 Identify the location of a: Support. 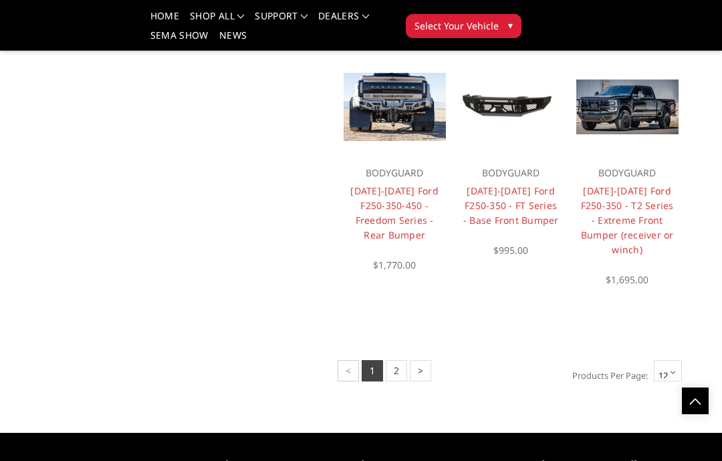
(281, 21).